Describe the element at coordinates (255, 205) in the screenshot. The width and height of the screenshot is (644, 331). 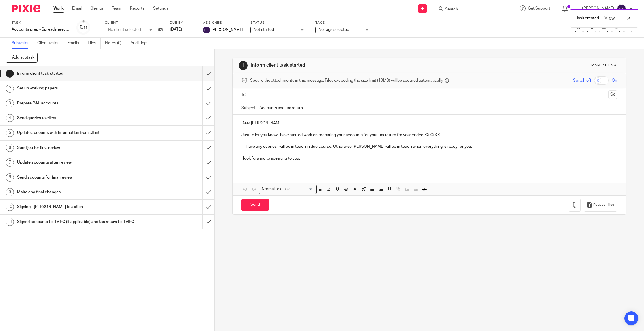
I see `input: Send` at that location.